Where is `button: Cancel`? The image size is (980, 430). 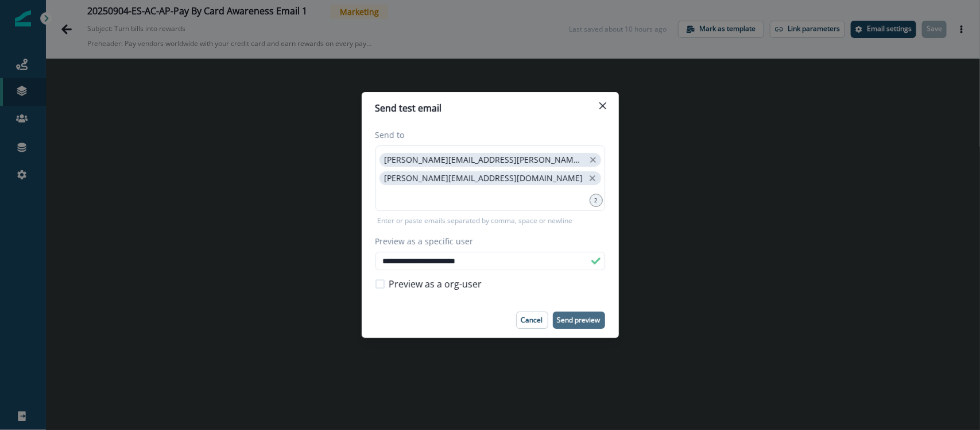 button: Cancel is located at coordinates (532, 320).